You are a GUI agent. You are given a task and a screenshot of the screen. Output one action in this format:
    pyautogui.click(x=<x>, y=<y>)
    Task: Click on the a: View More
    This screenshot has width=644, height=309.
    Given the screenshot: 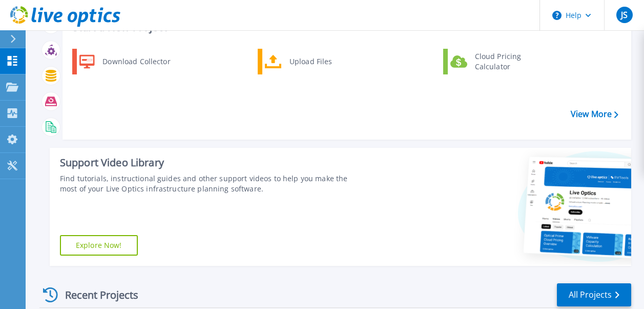 What is the action you would take?
    pyautogui.click(x=594, y=114)
    